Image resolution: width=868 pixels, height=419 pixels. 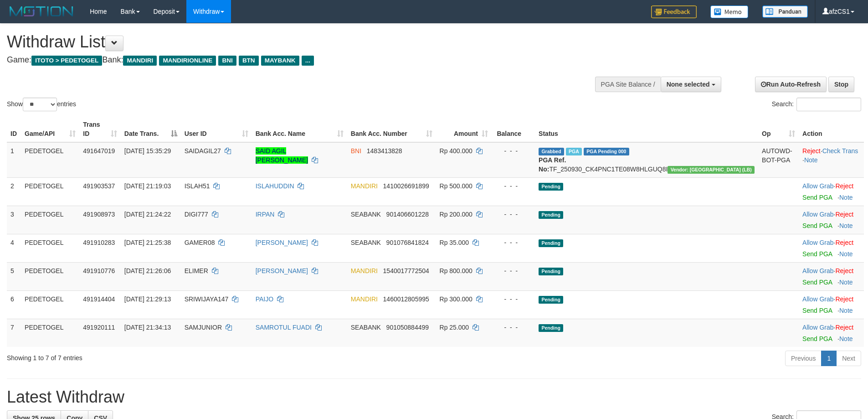 What do you see at coordinates (829, 104) in the screenshot?
I see `input: Search:` at bounding box center [829, 104].